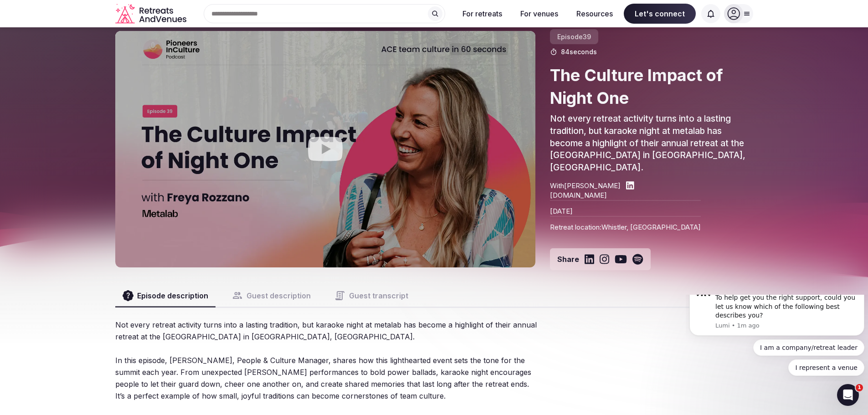  Describe the element at coordinates (482, 14) in the screenshot. I see `button: For retreats` at that location.